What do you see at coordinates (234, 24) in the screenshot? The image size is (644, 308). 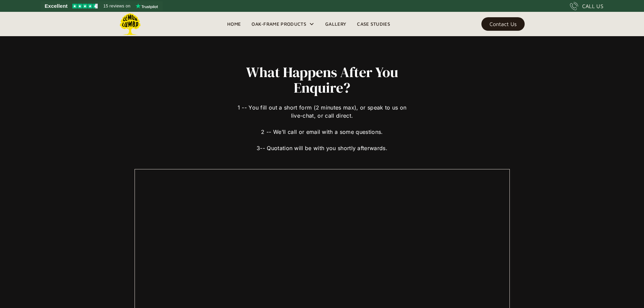 I see `a: Home` at bounding box center [234, 24].